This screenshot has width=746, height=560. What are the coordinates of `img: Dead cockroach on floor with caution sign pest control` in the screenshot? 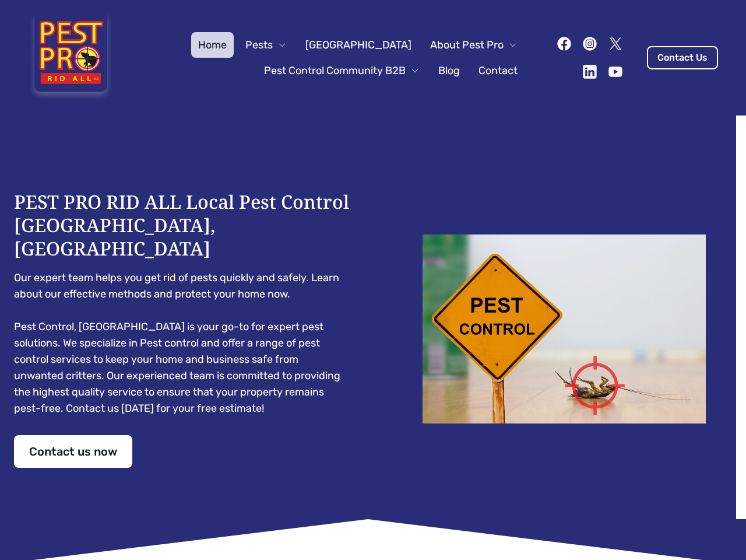 It's located at (564, 329).